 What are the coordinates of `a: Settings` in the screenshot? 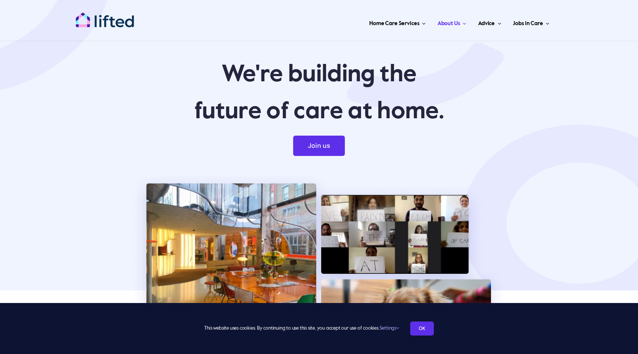 It's located at (389, 328).